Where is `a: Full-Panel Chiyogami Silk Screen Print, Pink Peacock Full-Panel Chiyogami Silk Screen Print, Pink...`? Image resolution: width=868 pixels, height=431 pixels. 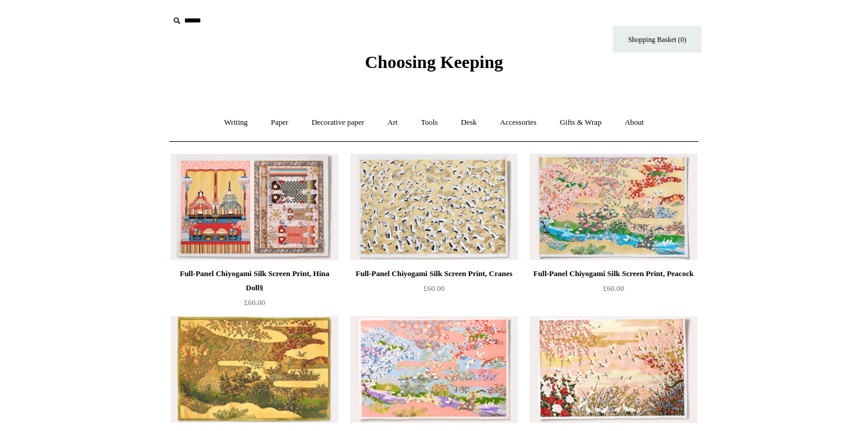
a: Full-Panel Chiyogami Silk Screen Print, Pink Peacock Full-Panel Chiyogami Silk Screen Print, Pink... is located at coordinates (434, 369).